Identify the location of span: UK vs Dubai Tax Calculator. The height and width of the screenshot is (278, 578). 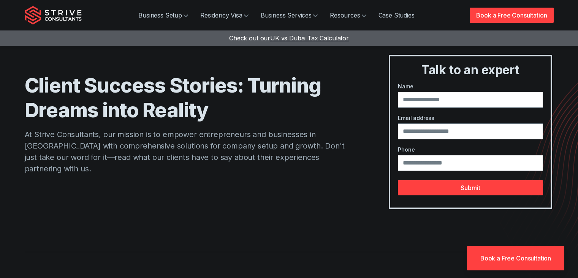
(310, 38).